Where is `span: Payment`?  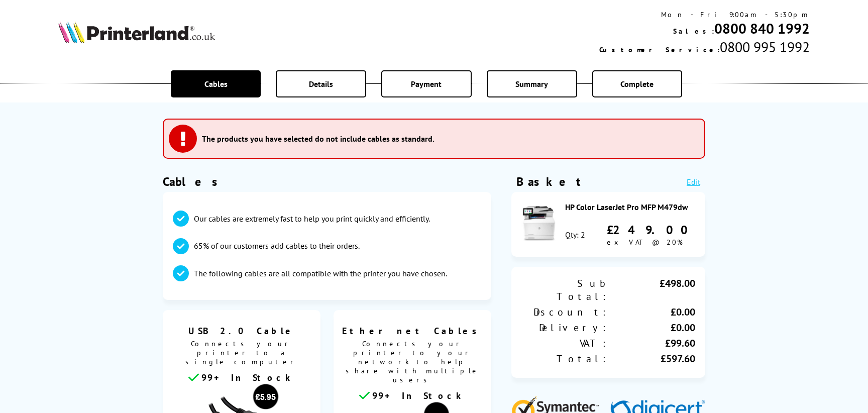
span: Payment is located at coordinates (426, 84).